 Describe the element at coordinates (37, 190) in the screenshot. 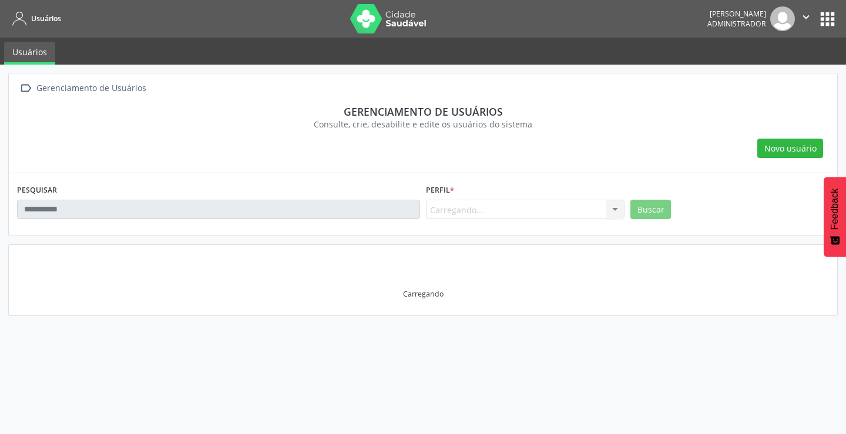

I see `label: PESQUISAR` at that location.